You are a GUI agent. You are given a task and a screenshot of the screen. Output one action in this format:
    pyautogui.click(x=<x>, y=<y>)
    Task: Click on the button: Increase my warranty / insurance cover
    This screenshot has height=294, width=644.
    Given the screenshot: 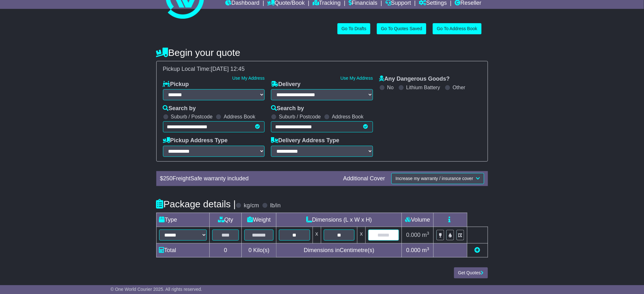 What is the action you would take?
    pyautogui.click(x=437, y=178)
    